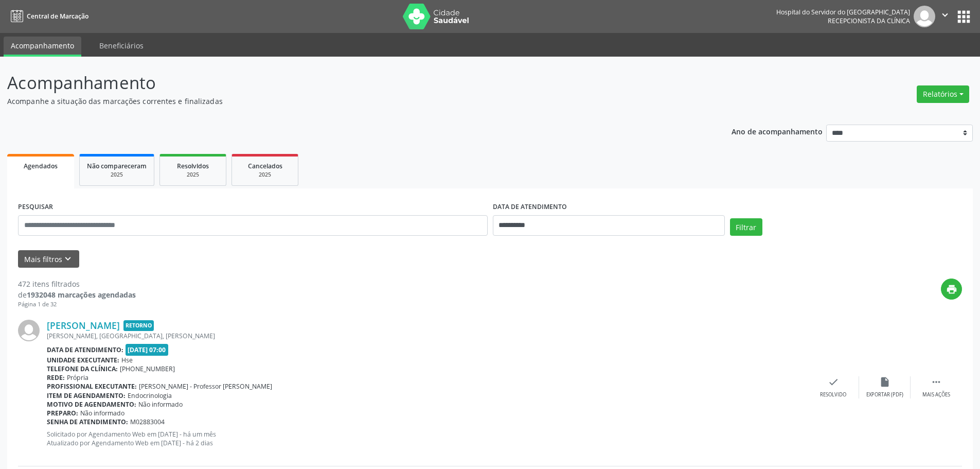  I want to click on span: M02883004, so click(147, 421).